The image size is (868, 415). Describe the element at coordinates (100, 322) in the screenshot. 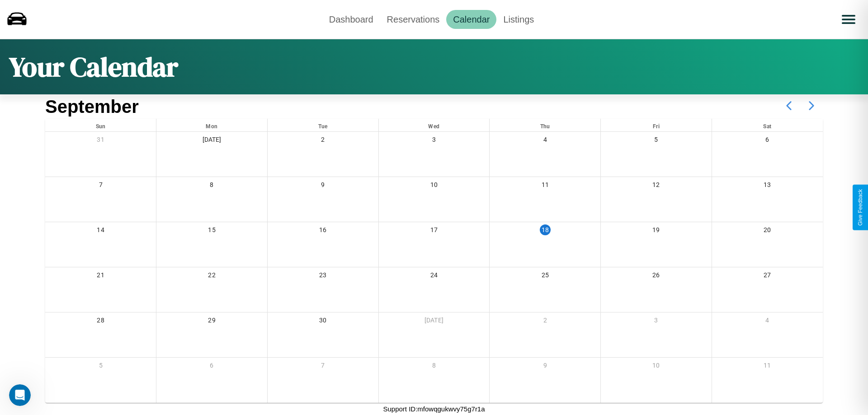

I see `div: 28` at that location.